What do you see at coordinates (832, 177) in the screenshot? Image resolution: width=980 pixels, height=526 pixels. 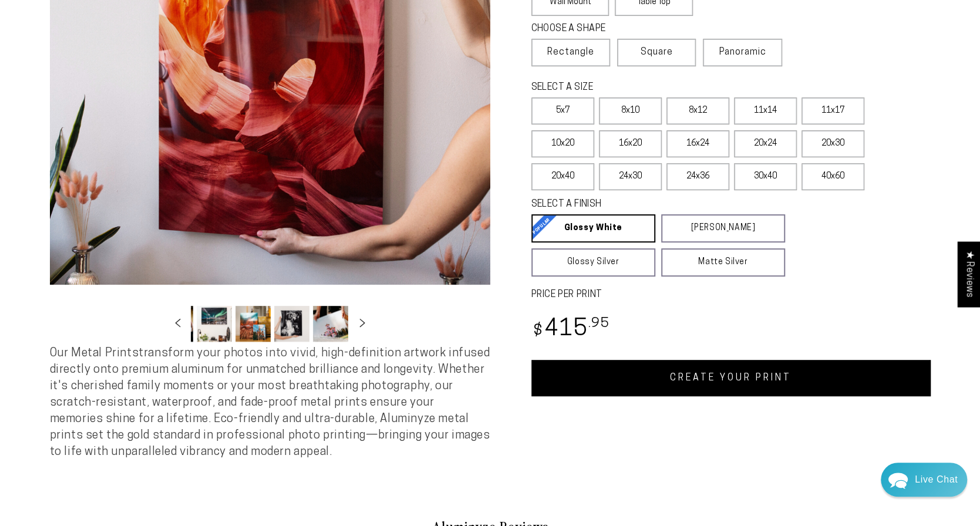 I see `label: 40x60` at bounding box center [832, 177].